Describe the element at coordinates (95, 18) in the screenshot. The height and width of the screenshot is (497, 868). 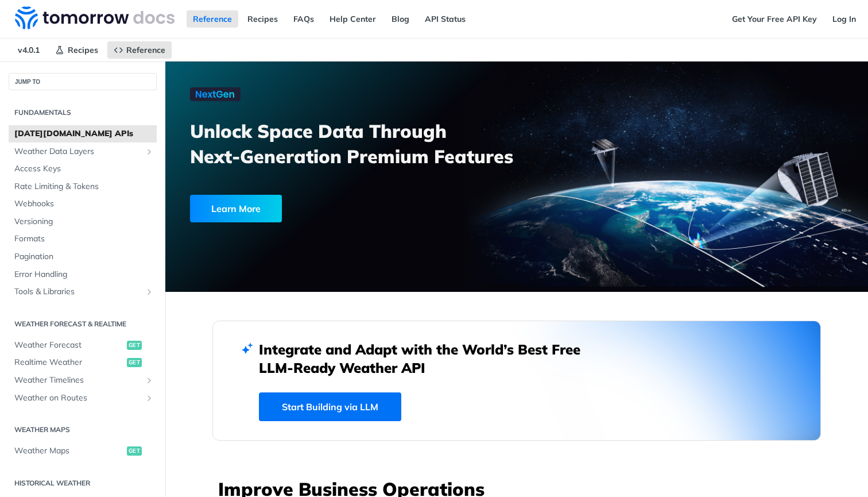
I see `img: Tomorrow.io Weather API Docs` at that location.